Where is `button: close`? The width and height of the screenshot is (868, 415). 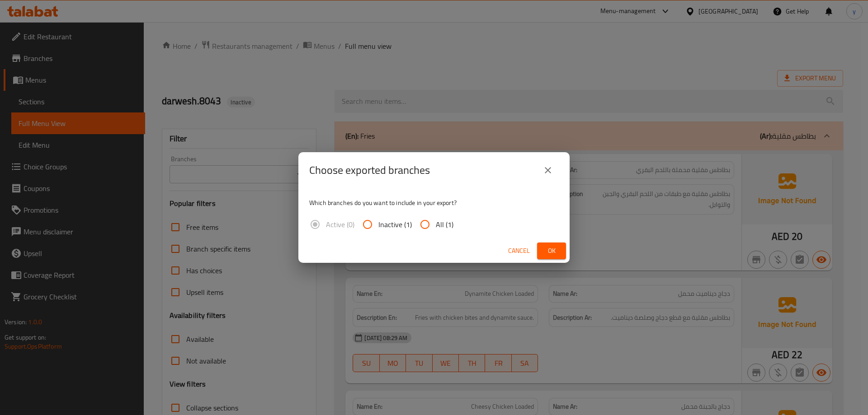
button: close is located at coordinates (548, 170).